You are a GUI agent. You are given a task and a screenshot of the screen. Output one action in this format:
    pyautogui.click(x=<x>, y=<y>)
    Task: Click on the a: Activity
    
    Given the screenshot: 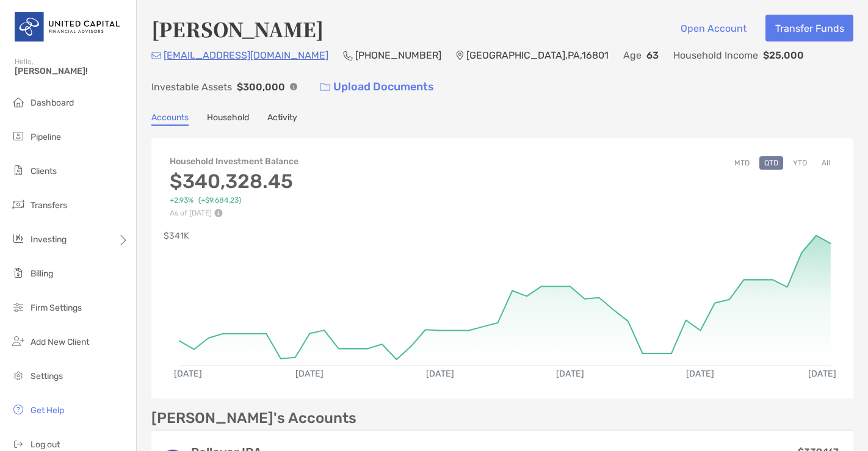 What is the action you would take?
    pyautogui.click(x=282, y=119)
    